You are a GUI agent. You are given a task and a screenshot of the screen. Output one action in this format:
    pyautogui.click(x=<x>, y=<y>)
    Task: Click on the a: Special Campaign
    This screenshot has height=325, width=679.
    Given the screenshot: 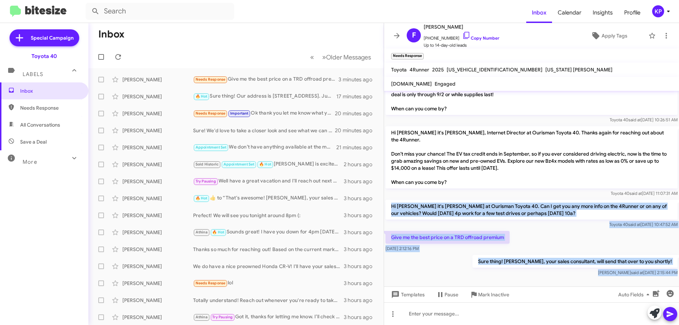 What is the action you would take?
    pyautogui.click(x=44, y=38)
    